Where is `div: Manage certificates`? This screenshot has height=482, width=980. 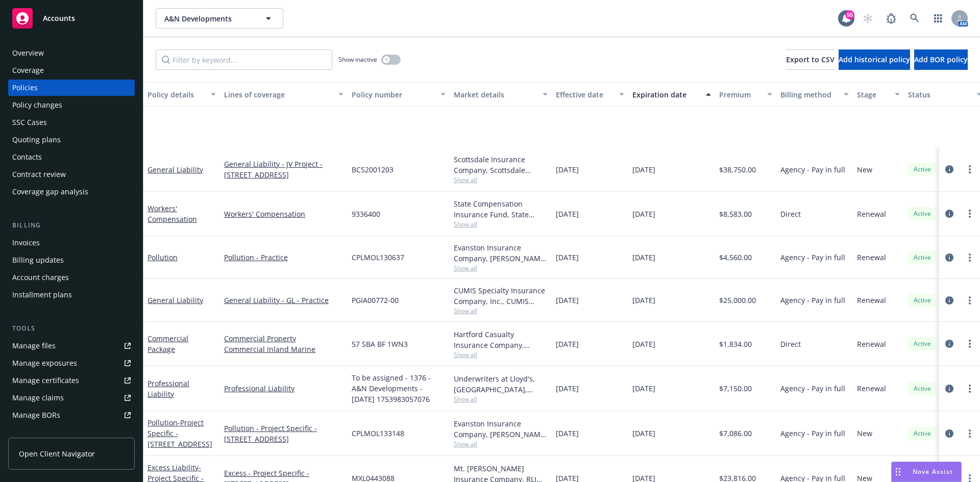
div: Manage certificates is located at coordinates (45, 380).